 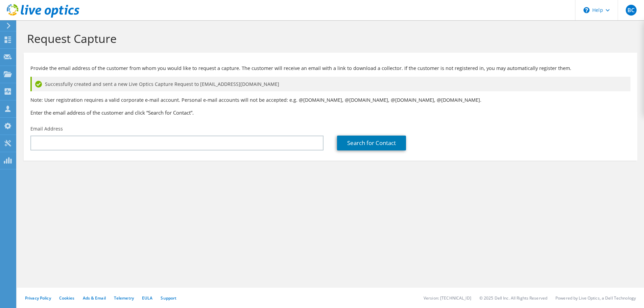 What do you see at coordinates (168, 298) in the screenshot?
I see `a: Support` at bounding box center [168, 298].